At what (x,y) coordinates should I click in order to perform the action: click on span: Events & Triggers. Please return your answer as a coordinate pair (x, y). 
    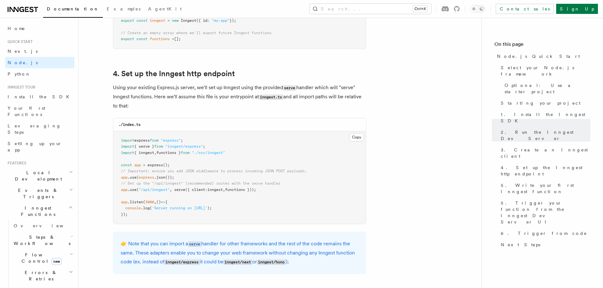
    Looking at the image, I should click on (37, 194).